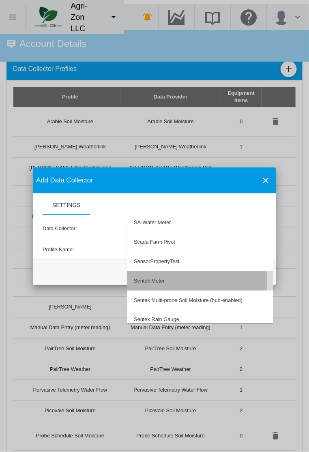  Describe the element at coordinates (152, 223) in the screenshot. I see `div: SA-Water Meter` at that location.